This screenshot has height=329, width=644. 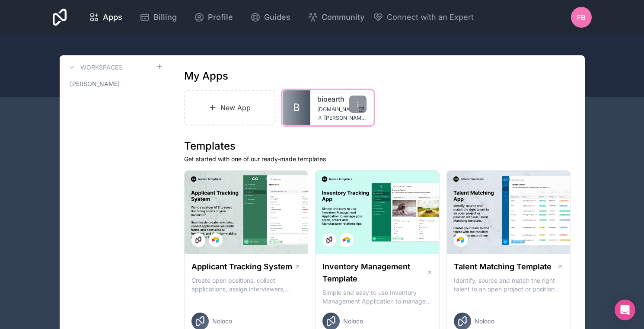 What do you see at coordinates (582, 17) in the screenshot?
I see `span: FB` at bounding box center [582, 17].